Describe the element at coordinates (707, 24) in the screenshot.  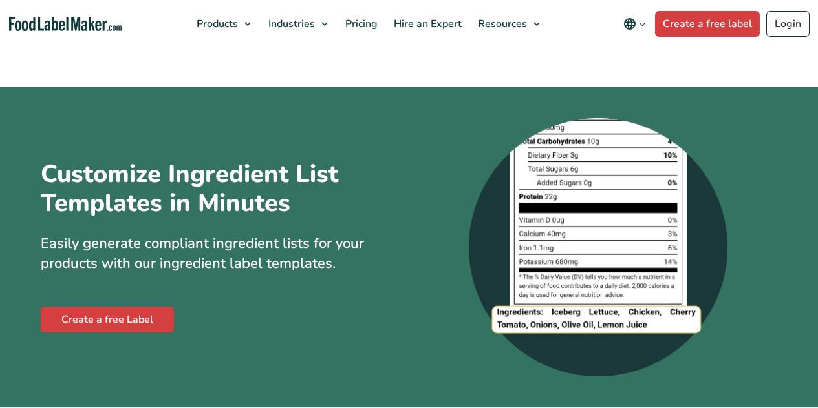
I see `a: Create a free label` at that location.